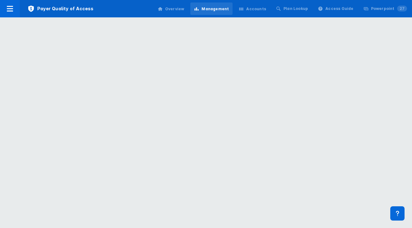 This screenshot has height=228, width=412. Describe the element at coordinates (340, 9) in the screenshot. I see `div: Access Guide` at that location.